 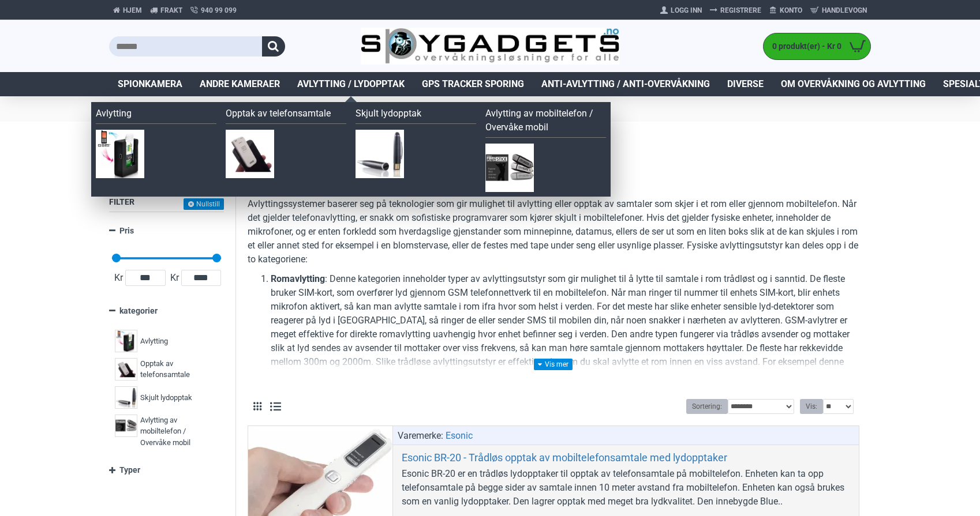 I want to click on a: Typer, so click(x=166, y=470).